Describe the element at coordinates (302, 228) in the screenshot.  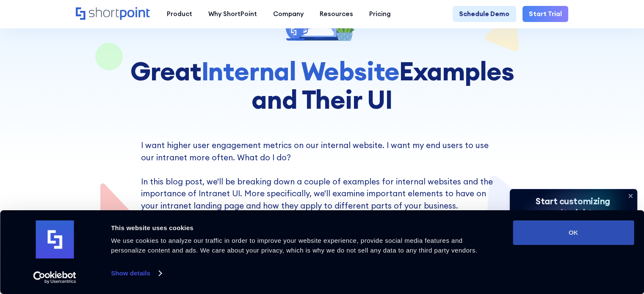
I see `div: This website uses cookies` at that location.